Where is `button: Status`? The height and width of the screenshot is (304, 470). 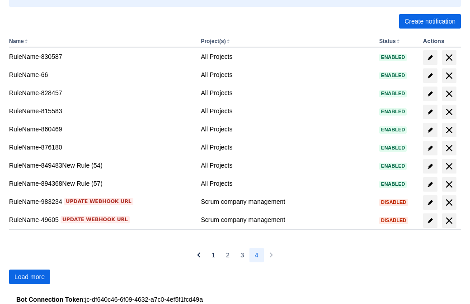
button: Status is located at coordinates (388, 41).